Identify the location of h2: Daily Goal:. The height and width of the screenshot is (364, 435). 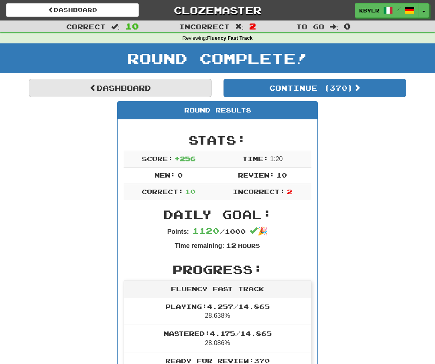
(218, 214).